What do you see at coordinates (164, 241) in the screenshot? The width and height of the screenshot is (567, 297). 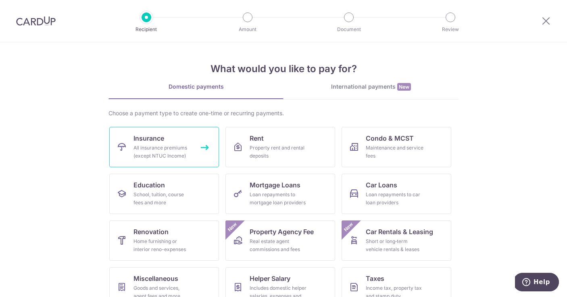 I see `a: RenovationHome furnishing or interior reno-expenses` at bounding box center [164, 241].